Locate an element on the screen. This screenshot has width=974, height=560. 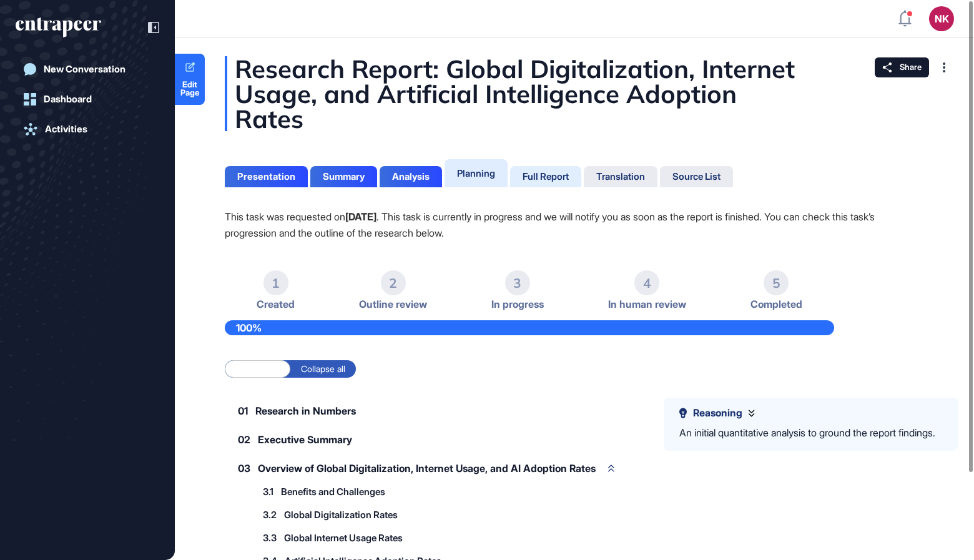
div: Presentation is located at coordinates (266, 176).